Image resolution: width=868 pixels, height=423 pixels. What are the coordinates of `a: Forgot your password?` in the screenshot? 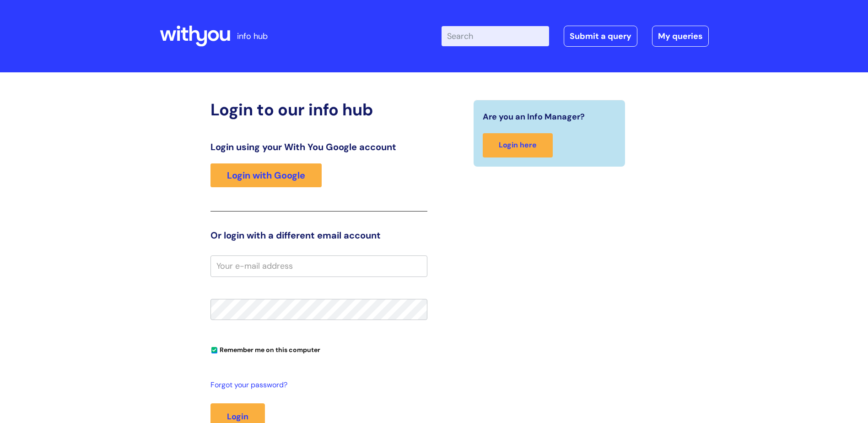 It's located at (317, 385).